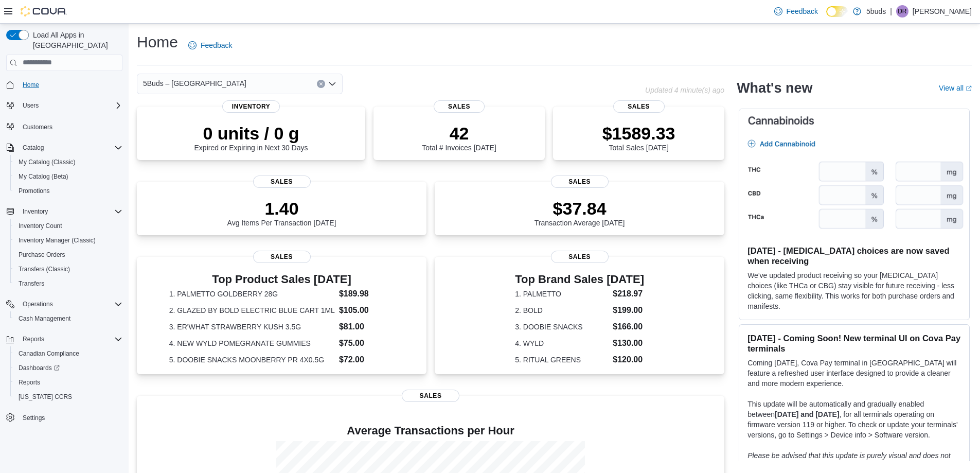 This screenshot has width=980, height=473. Describe the element at coordinates (33, 418) in the screenshot. I see `a: Settings` at that location.